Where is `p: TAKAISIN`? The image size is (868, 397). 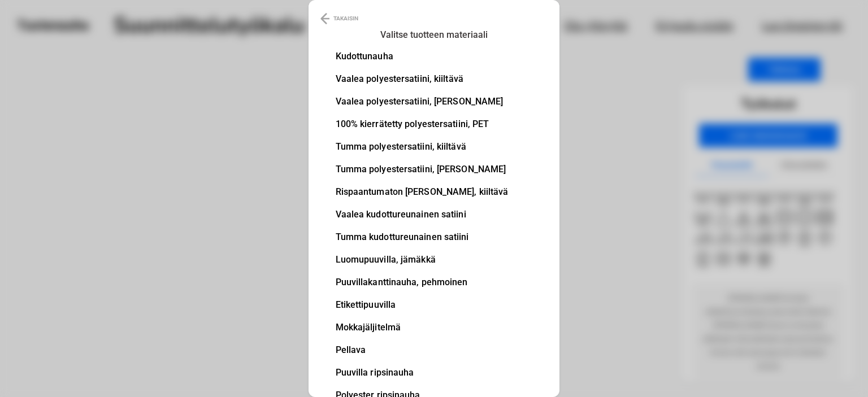
p: TAKAISIN is located at coordinates (346, 19).